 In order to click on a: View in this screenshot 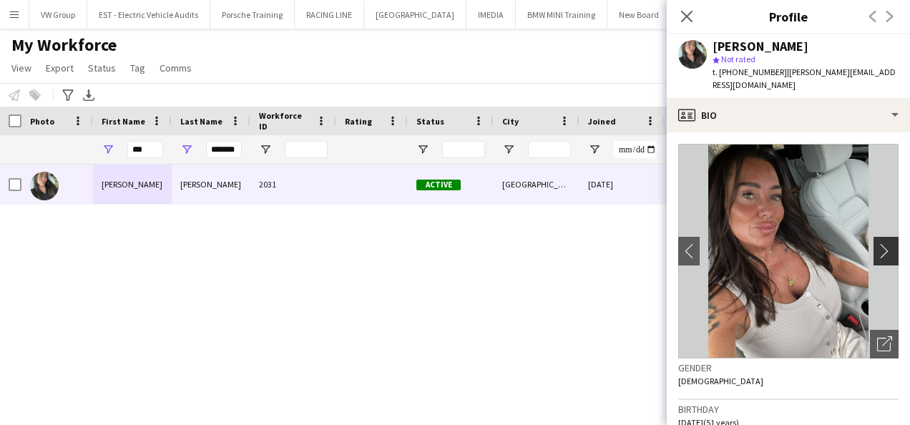, I will do `click(21, 68)`.